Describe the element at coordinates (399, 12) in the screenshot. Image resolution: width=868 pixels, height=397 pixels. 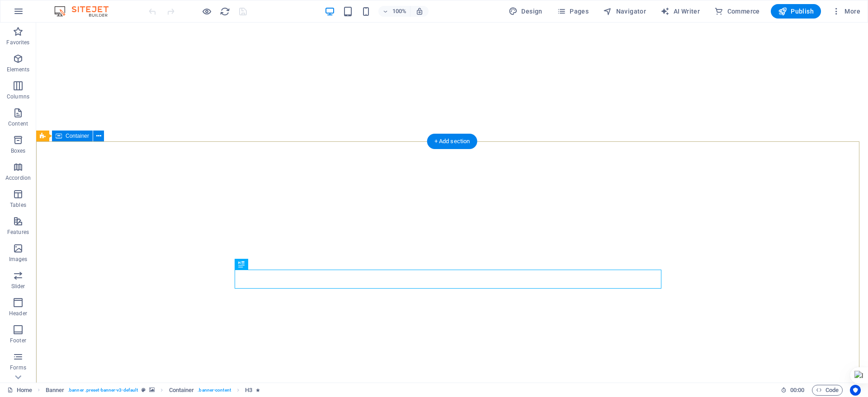
I see `h6: 100%` at that location.